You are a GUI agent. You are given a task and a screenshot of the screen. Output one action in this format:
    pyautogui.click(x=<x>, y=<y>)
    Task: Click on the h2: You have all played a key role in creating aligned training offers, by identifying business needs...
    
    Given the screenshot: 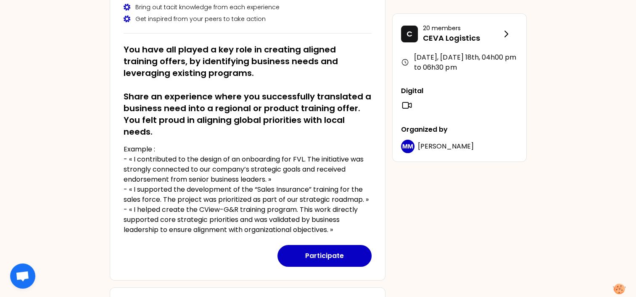 What is the action you would take?
    pyautogui.click(x=247, y=91)
    